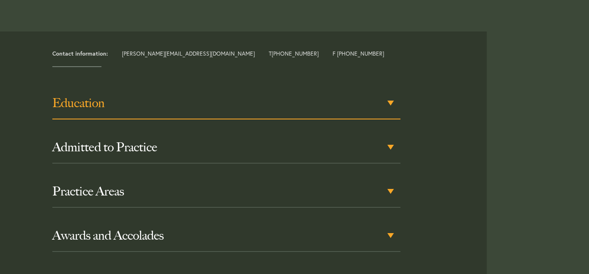 This screenshot has height=274, width=589. Describe the element at coordinates (80, 53) in the screenshot. I see `strong: Contact information:` at that location.